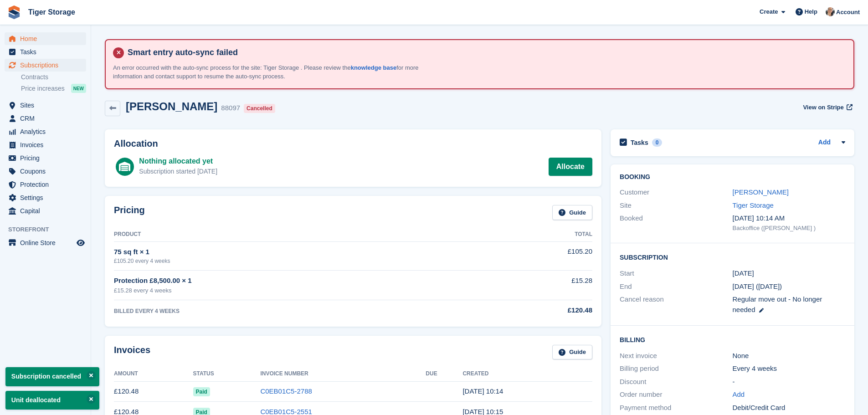 The height and width of the screenshot is (415, 868). What do you see at coordinates (343, 374) in the screenshot?
I see `th: Invoice Number` at bounding box center [343, 374].